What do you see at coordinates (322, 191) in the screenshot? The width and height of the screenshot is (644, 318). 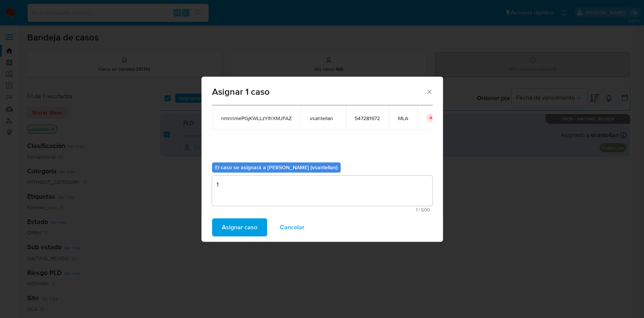 I see `textarea: 1` at bounding box center [322, 191].